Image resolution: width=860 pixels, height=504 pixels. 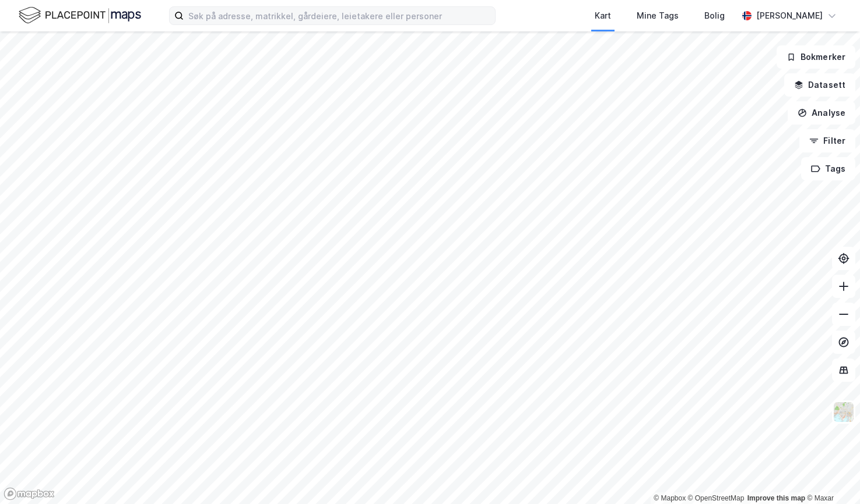 I want to click on a: Improve this map, so click(x=776, y=498).